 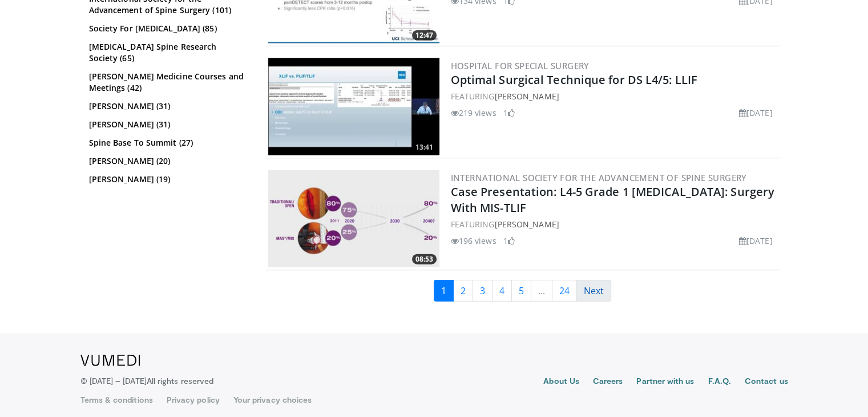 I want to click on img: cbdd0173-b0e4-477d-8987-da416e3b91a8.300x170_q85_crop-smart_upscale.jpg, so click(x=354, y=107).